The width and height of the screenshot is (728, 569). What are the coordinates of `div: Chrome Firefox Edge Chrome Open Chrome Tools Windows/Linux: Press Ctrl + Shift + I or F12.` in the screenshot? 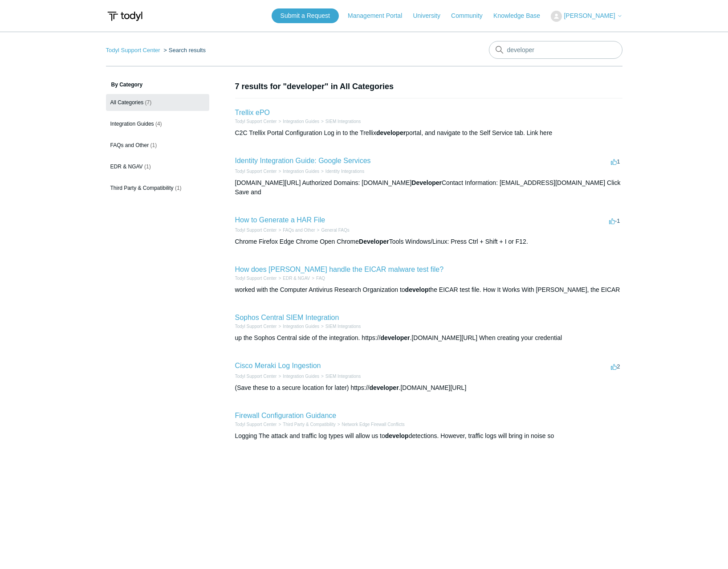 It's located at (429, 242).